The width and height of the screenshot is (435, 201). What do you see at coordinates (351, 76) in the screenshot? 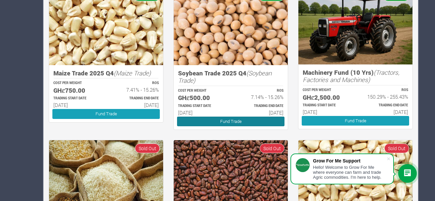
I see `i: (Tractors, Factories and Machines)` at bounding box center [351, 76].